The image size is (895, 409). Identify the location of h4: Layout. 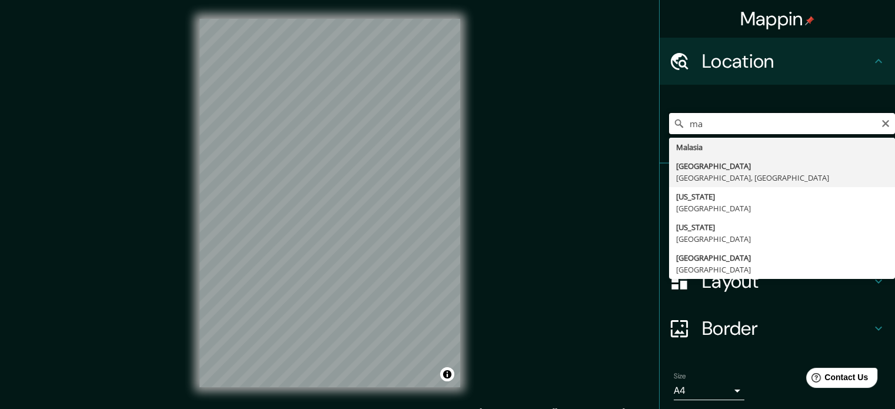
(787, 281).